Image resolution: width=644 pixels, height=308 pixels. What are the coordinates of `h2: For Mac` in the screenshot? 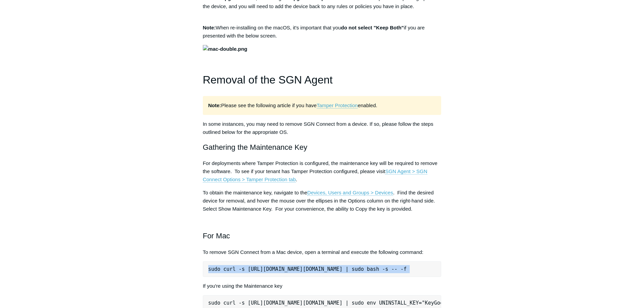 It's located at (322, 230).